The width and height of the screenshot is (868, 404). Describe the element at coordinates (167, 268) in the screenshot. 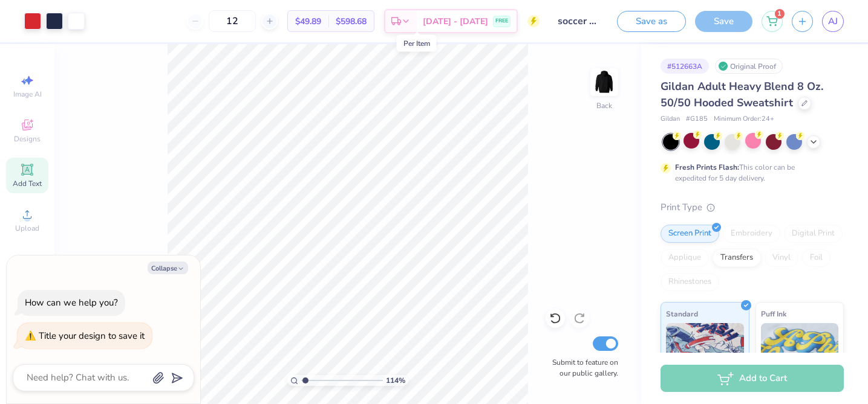

I see `button: Collapse` at that location.